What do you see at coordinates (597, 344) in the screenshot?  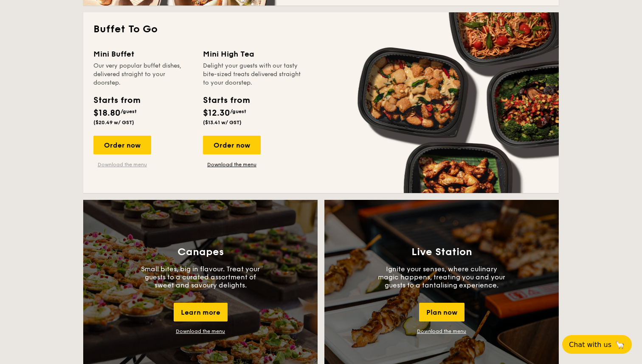 I see `button: Chat with us🦙` at bounding box center [597, 344].